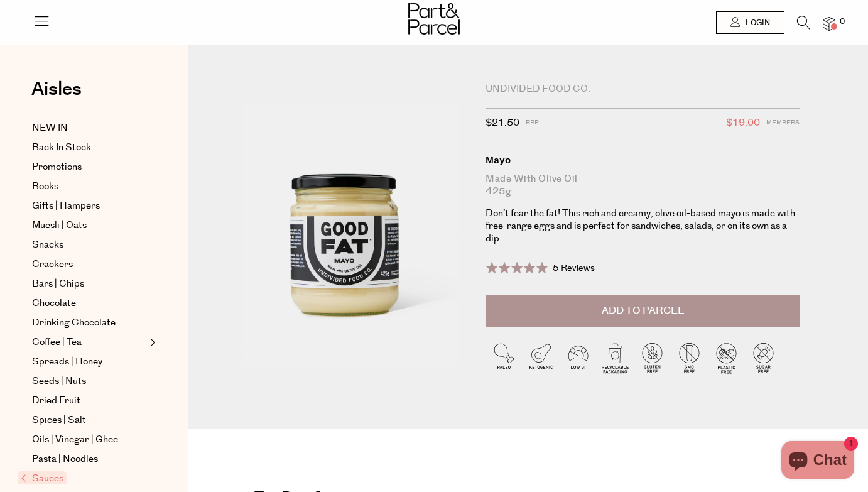  I want to click on span: Coffee | Tea, so click(56, 342).